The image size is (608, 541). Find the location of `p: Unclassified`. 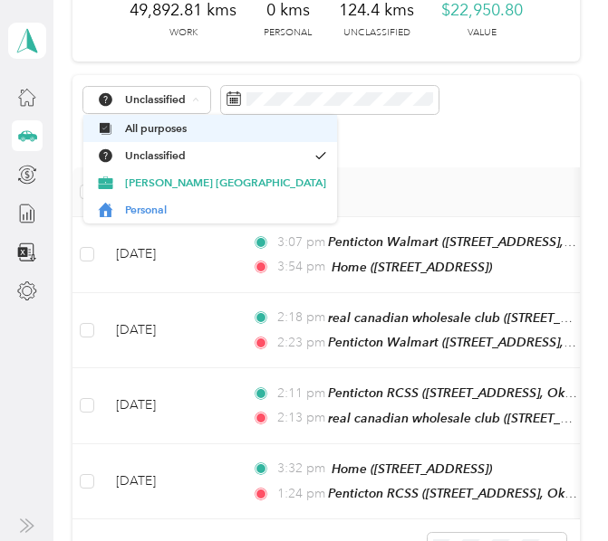

p: Unclassified is located at coordinates (377, 33).